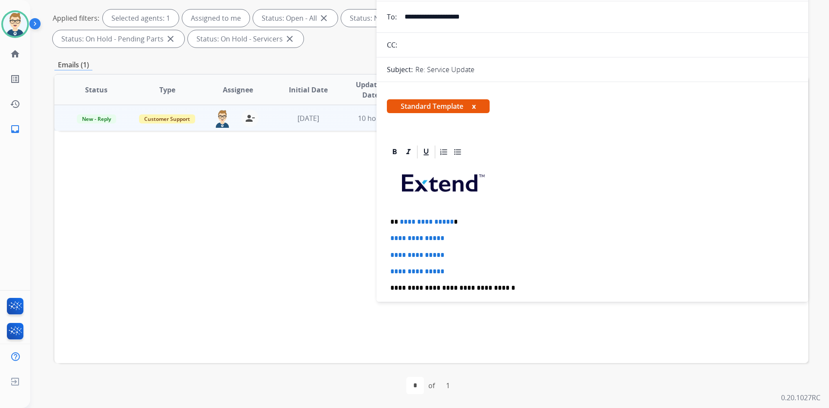  What do you see at coordinates (395, 152) in the screenshot?
I see `div: Bold` at bounding box center [395, 152].